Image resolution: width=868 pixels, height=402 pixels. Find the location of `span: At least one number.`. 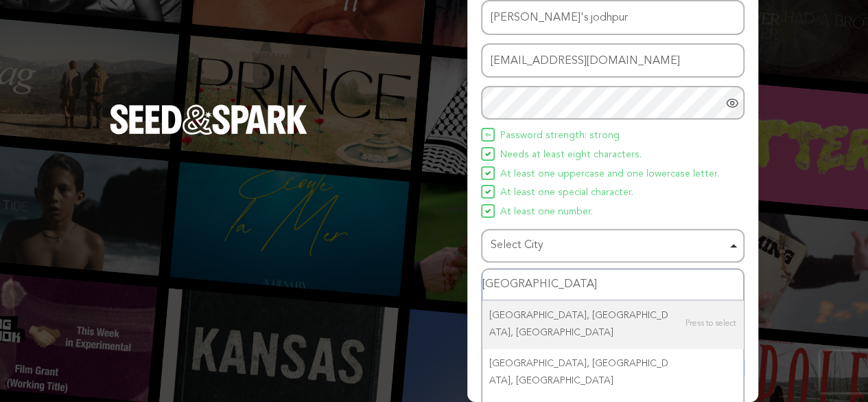

span: At least one number. is located at coordinates (546, 212).